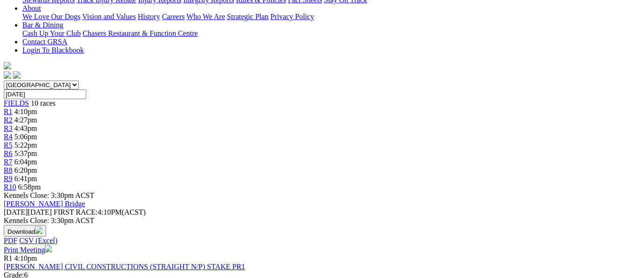 Image resolution: width=626 pixels, height=278 pixels. What do you see at coordinates (49, 249) in the screenshot?
I see `img: printer.svg` at bounding box center [49, 249].